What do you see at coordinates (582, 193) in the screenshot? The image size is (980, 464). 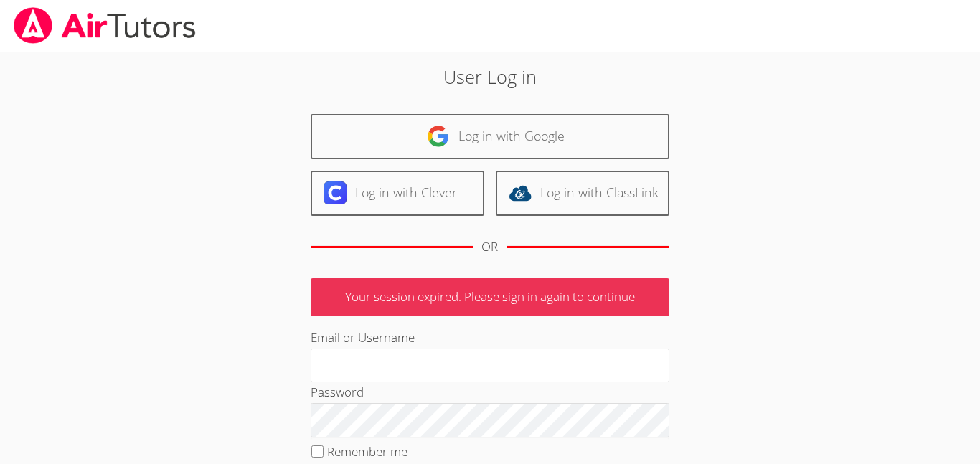 I see `a: Log in with ClassLink` at bounding box center [582, 193].